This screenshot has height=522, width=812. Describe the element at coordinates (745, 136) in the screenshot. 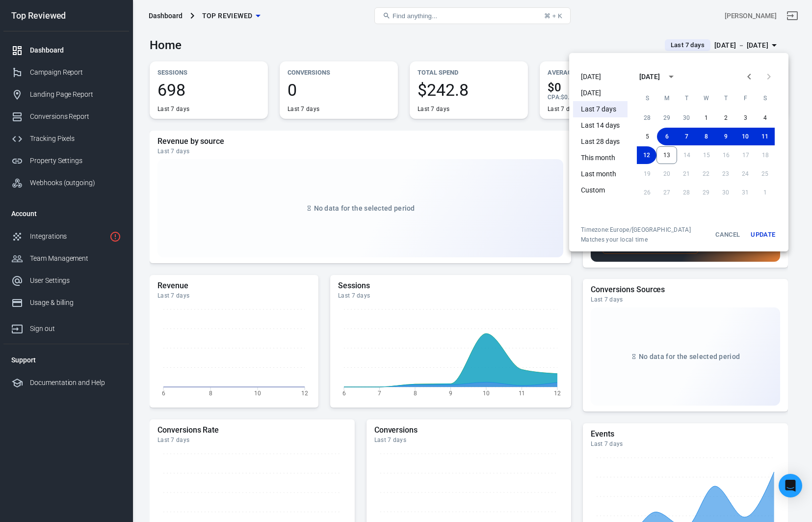

I see `button: 10` at that location.